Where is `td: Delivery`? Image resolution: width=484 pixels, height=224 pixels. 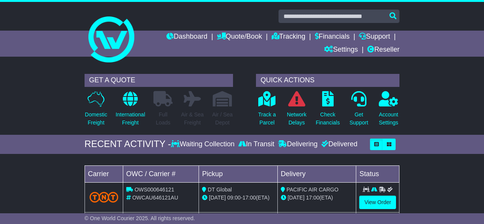 td: Delivery is located at coordinates (317, 174).